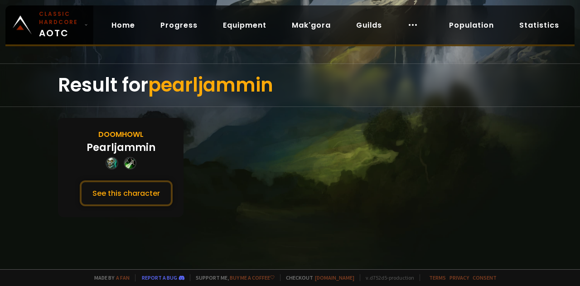 The width and height of the screenshot is (580, 286). What do you see at coordinates (123, 277) in the screenshot?
I see `a: a fan` at bounding box center [123, 277].